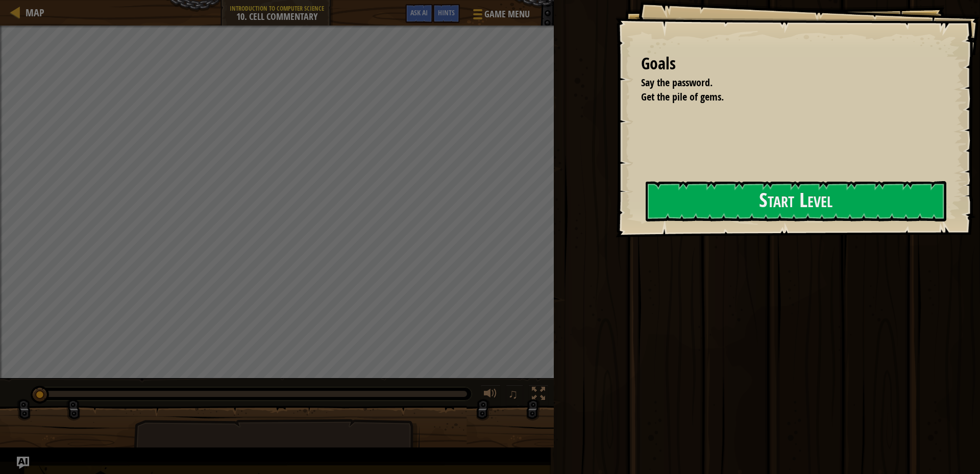  What do you see at coordinates (500, 16) in the screenshot?
I see `button: Game Menu` at bounding box center [500, 16].